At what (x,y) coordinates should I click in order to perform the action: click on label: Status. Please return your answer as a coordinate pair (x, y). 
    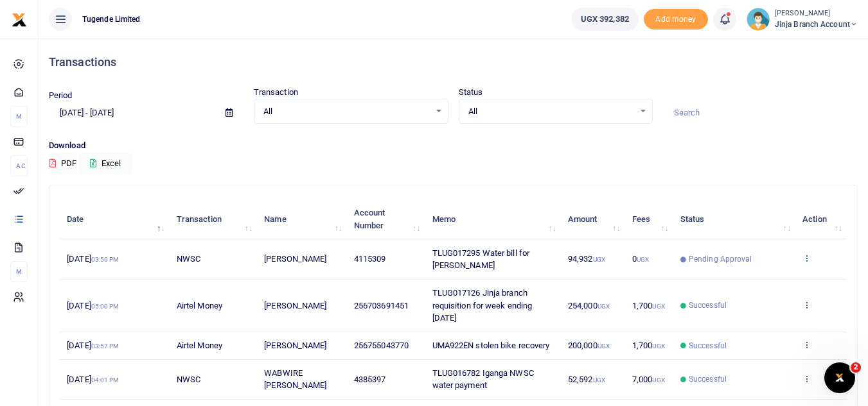
    Looking at the image, I should click on (471, 93).